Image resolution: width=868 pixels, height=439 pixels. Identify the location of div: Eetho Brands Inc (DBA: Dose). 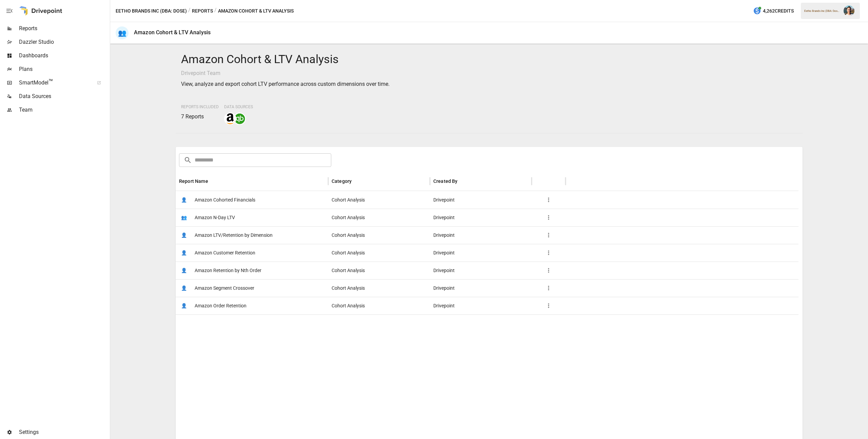
(822, 11).